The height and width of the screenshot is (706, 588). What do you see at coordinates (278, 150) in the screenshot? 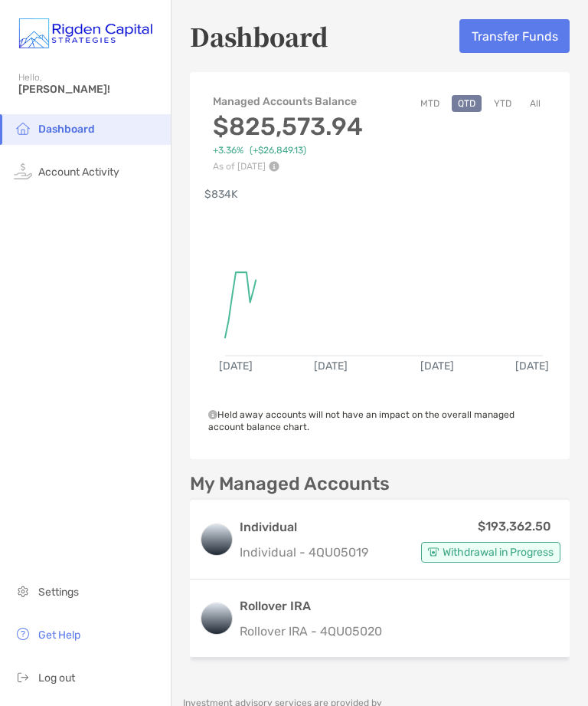
I see `span: (+$26,849.13)` at bounding box center [278, 150].